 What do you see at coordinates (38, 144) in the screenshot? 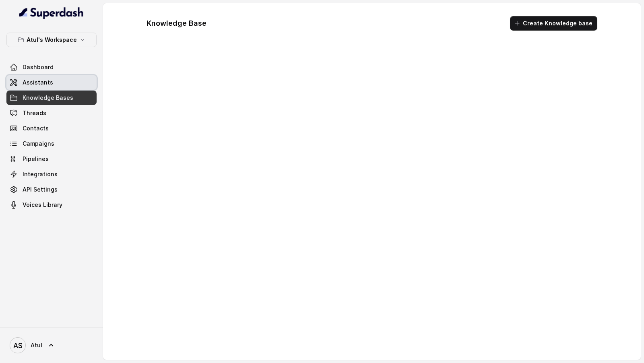
I see `span: Campaigns` at bounding box center [38, 144].